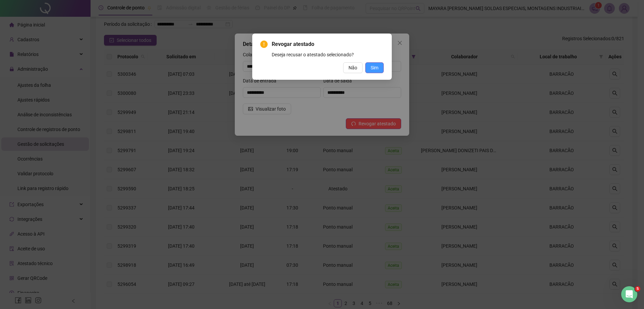  I want to click on button: Não, so click(353, 68).